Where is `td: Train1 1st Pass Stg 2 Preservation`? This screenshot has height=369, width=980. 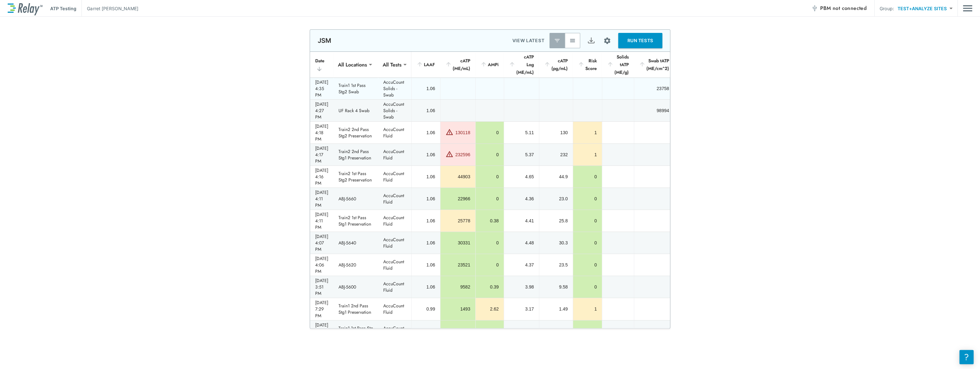 td: Train1 1st Pass Stg 2 Preservation is located at coordinates (356, 331).